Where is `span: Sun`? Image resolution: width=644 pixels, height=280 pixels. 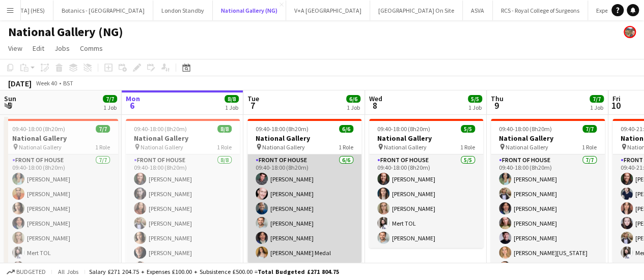 span: Sun is located at coordinates (10, 99).